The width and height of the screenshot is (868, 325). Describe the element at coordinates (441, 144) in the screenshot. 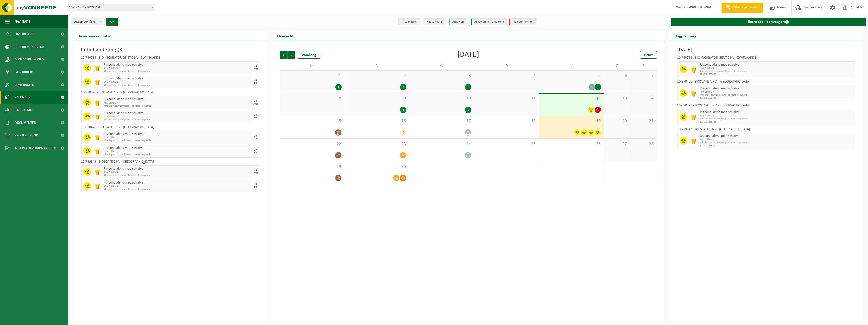

I see `span: 24` at that location.